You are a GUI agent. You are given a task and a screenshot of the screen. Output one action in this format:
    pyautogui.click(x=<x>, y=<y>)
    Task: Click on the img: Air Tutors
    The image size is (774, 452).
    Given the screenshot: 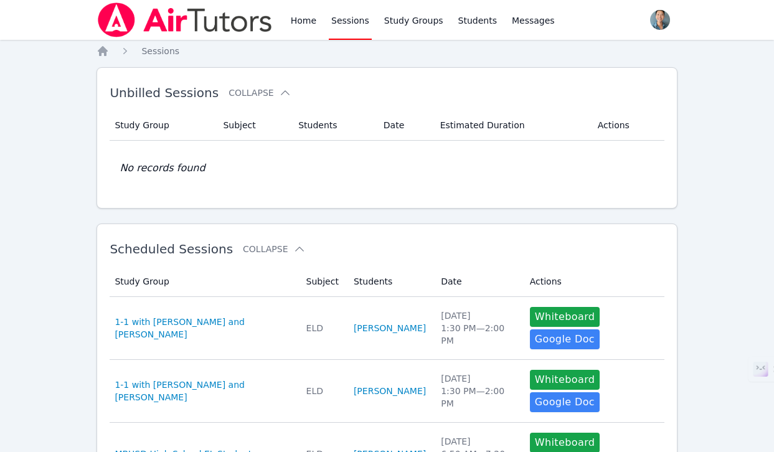 What is the action you would take?
    pyautogui.click(x=184, y=20)
    